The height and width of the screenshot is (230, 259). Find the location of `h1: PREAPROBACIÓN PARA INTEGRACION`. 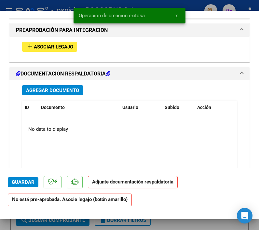

h1: PREAPROBACIÓN PARA INTEGRACION is located at coordinates (62, 30).